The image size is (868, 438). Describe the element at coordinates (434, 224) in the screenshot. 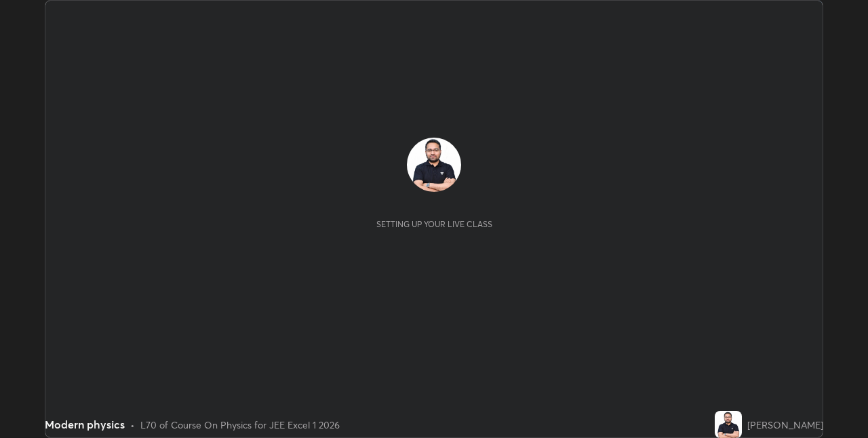

I see `div: Setting up your live class` at that location.